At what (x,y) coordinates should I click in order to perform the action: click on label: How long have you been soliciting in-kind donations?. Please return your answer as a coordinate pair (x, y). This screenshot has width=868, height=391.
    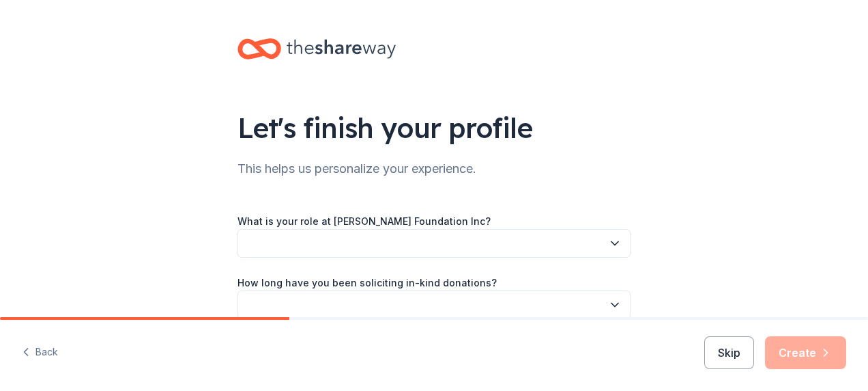
    Looking at the image, I should click on (367, 283).